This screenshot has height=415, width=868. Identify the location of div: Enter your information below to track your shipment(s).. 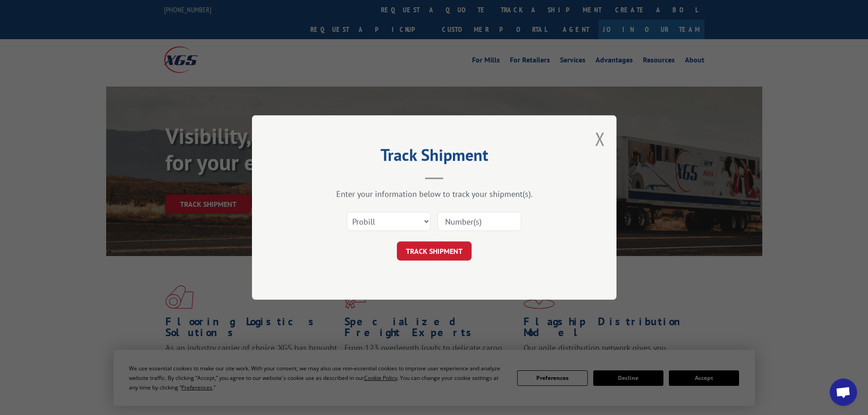
(434, 193).